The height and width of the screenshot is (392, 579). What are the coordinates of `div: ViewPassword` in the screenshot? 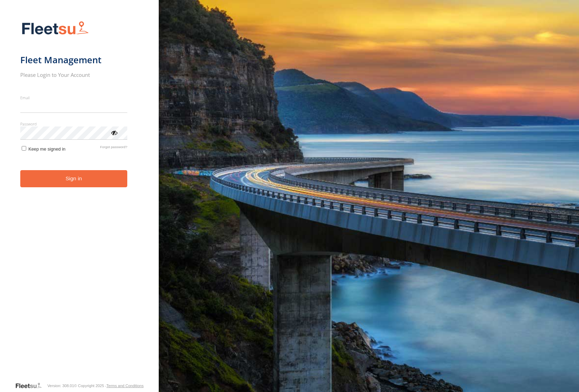 It's located at (114, 133).